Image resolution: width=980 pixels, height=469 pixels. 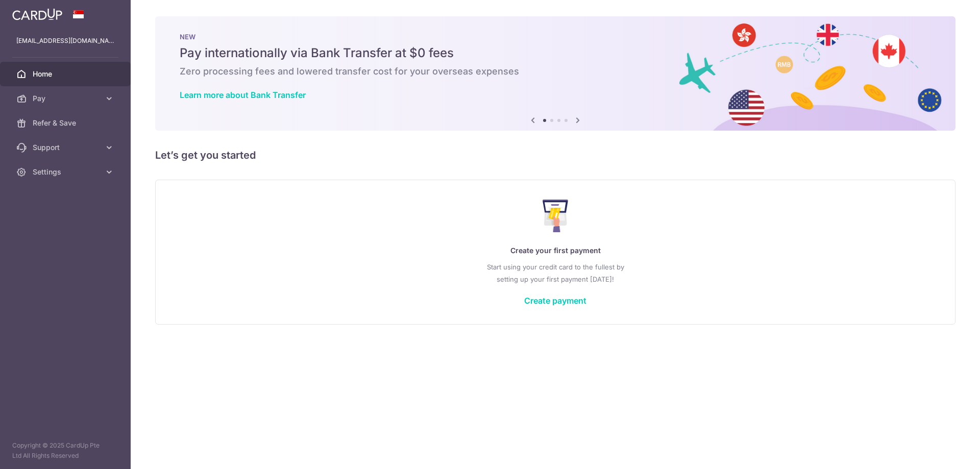 What do you see at coordinates (66, 74) in the screenshot?
I see `span: Home` at bounding box center [66, 74].